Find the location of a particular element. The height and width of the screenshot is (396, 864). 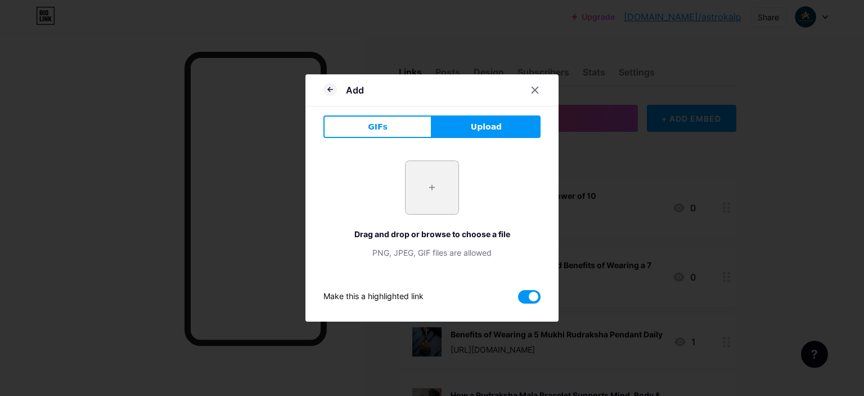

button: Upload is located at coordinates (486, 127).